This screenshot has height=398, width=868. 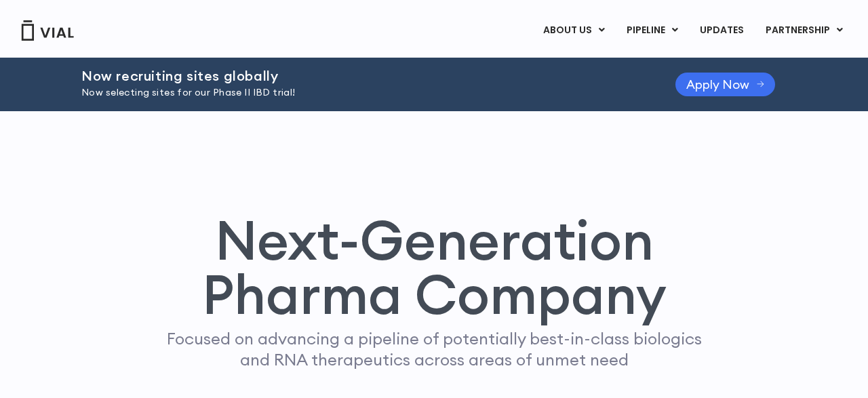 What do you see at coordinates (434, 350) in the screenshot?
I see `p: Focused on advancing a pipeline of potentially best-in-class biologics and RNA therapeutics acros...` at bounding box center [434, 350].